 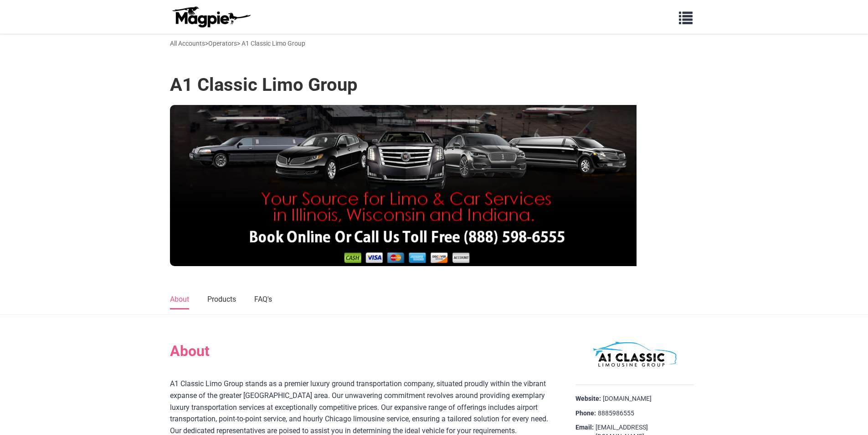 I want to click on img: logo-ab69f6fb50320c5b225c76a69d11143b.png, so click(x=211, y=17).